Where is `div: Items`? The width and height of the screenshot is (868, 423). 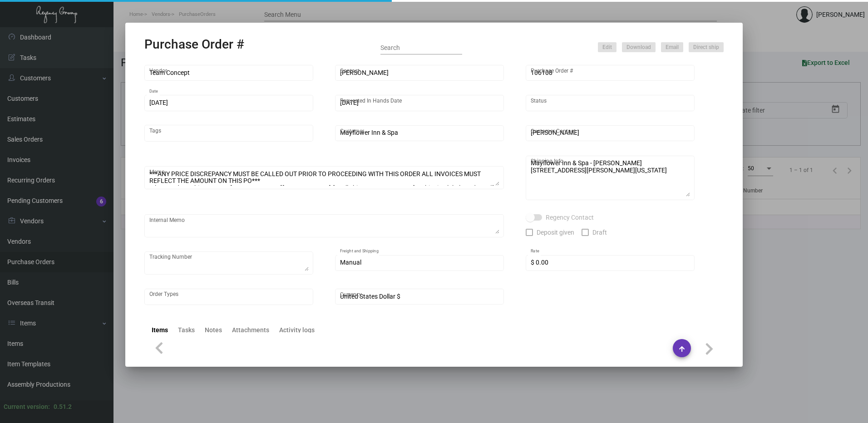 div: Items is located at coordinates (159, 330).